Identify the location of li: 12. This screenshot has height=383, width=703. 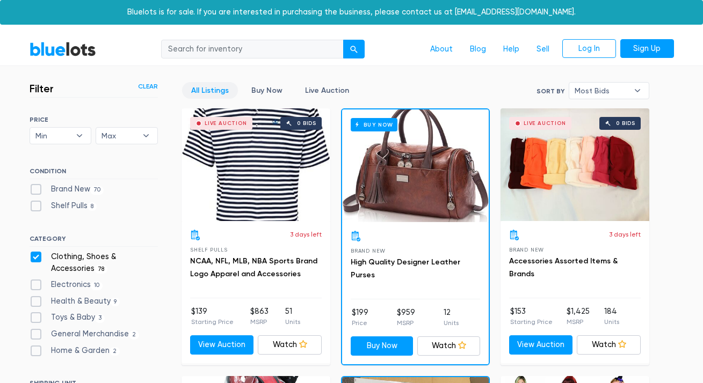
(451, 318).